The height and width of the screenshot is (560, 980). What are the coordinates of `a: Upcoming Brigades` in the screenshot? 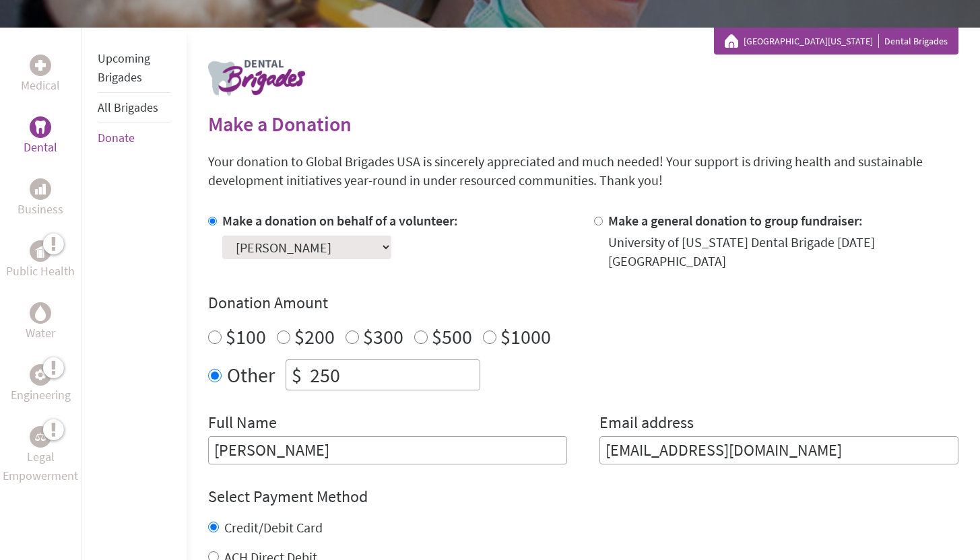 It's located at (124, 67).